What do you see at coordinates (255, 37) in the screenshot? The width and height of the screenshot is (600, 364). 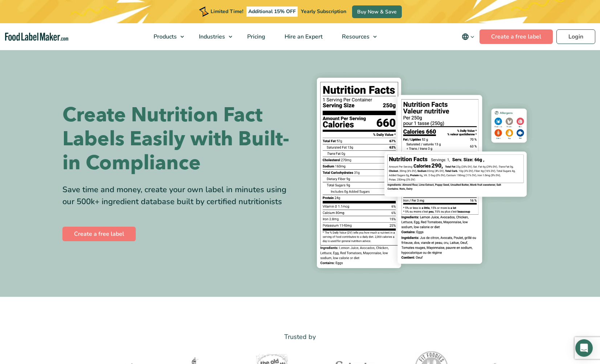 I see `span: Pricing` at bounding box center [255, 37].